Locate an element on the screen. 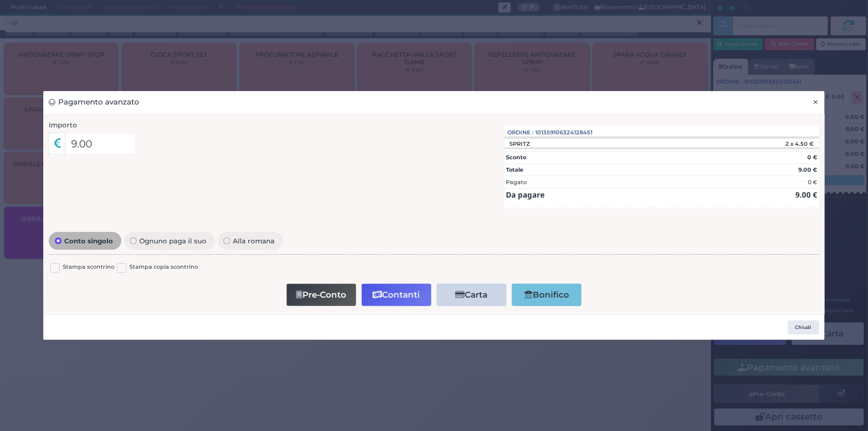  strong: Da pagare is located at coordinates (526, 194).